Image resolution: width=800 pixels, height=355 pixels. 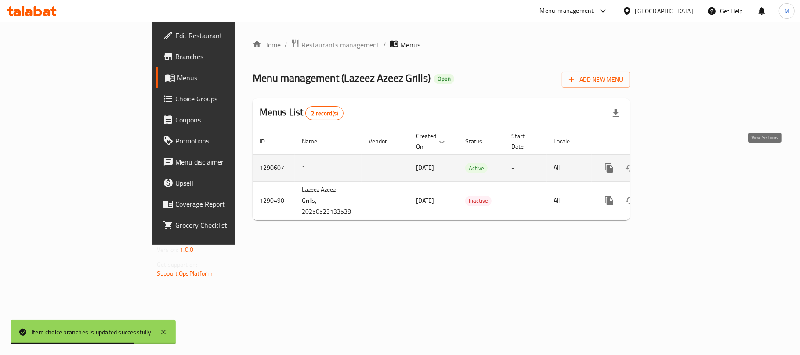 I want to click on div: Active, so click(x=476, y=168).